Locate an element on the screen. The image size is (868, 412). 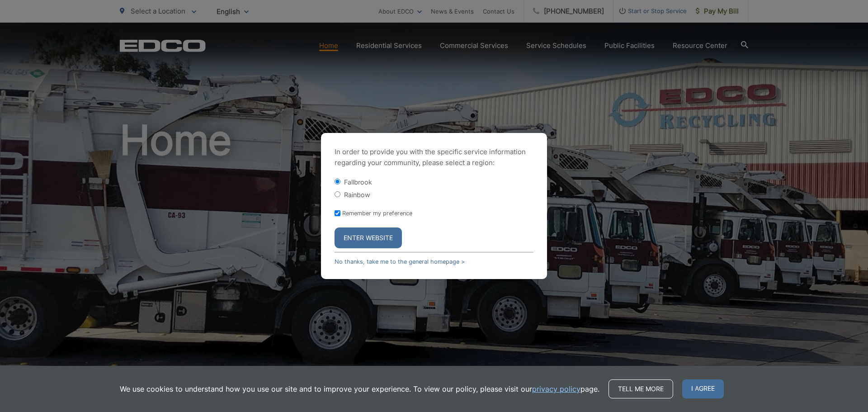
button: Enter Website is located at coordinates (368, 238).